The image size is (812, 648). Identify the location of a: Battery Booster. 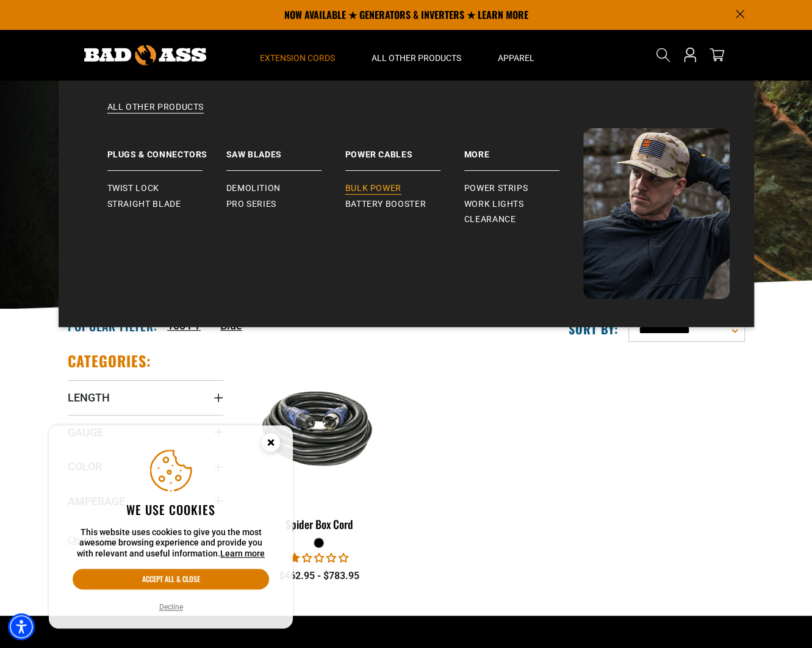
(404, 204).